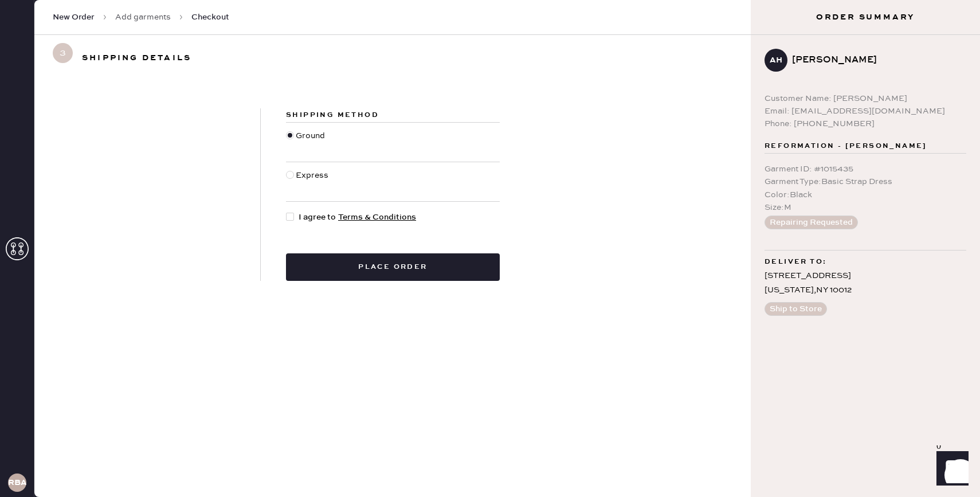 Image resolution: width=980 pixels, height=497 pixels. Describe the element at coordinates (392, 267) in the screenshot. I see `button: Place order` at that location.